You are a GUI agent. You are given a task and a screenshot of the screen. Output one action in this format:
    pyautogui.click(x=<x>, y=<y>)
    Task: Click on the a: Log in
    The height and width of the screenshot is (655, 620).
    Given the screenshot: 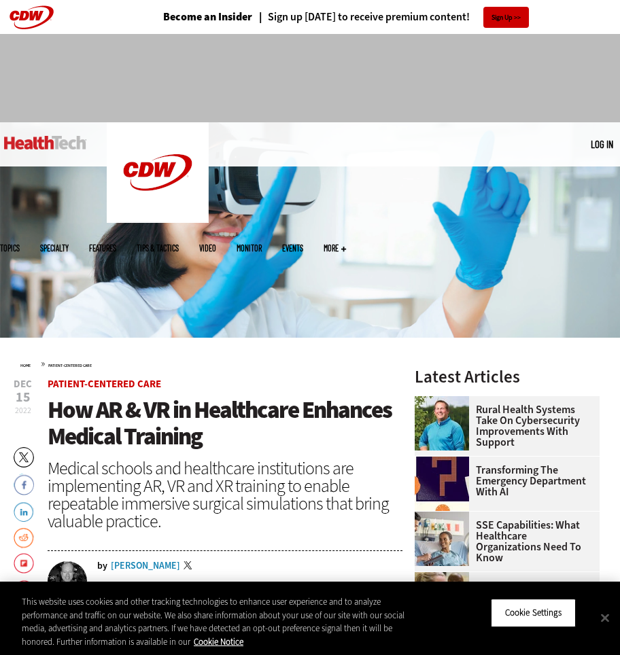 What is the action you would take?
    pyautogui.click(x=602, y=144)
    